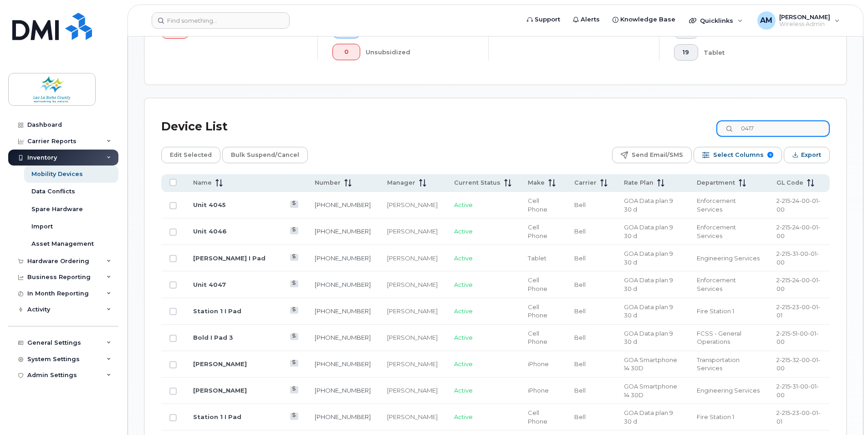 This screenshot has width=868, height=435. What do you see at coordinates (420, 52) in the screenshot?
I see `div: Unsubsidized` at bounding box center [420, 52].